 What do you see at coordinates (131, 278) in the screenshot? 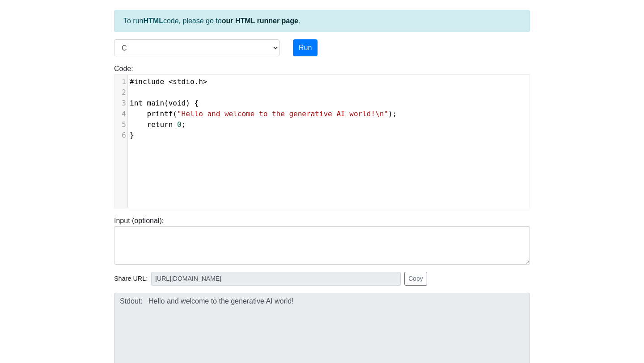
I see `span: Share URL:` at bounding box center [131, 278].